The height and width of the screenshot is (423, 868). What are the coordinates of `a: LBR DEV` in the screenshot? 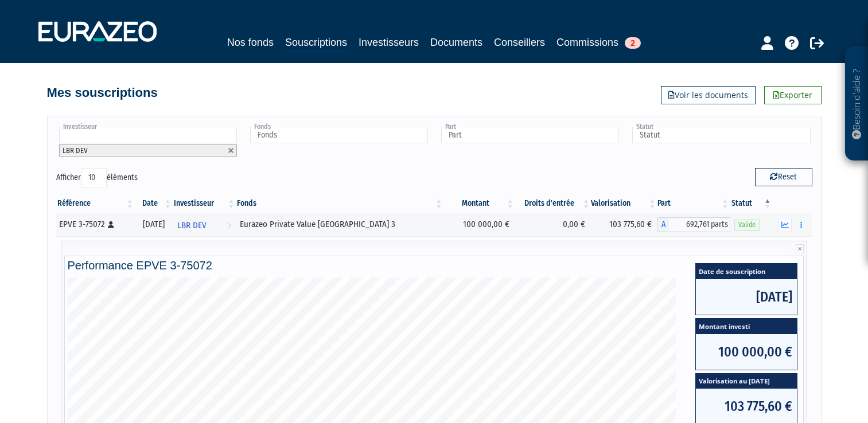 It's located at (204, 225).